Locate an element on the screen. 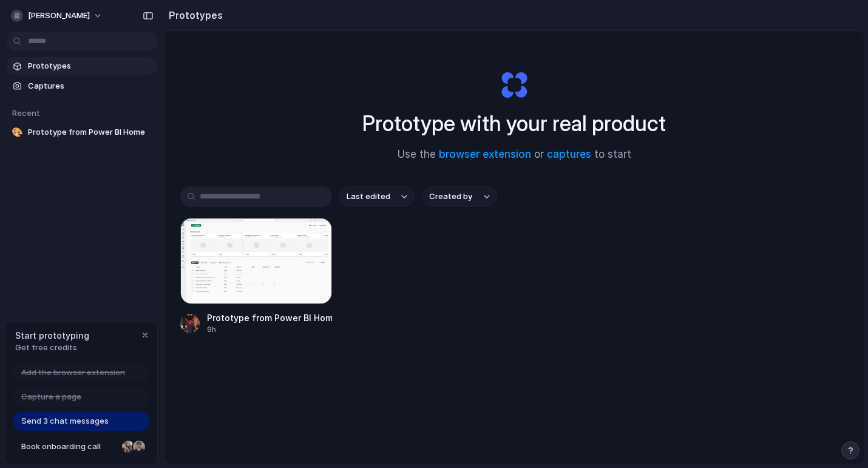  button: Created by is located at coordinates (460, 197).